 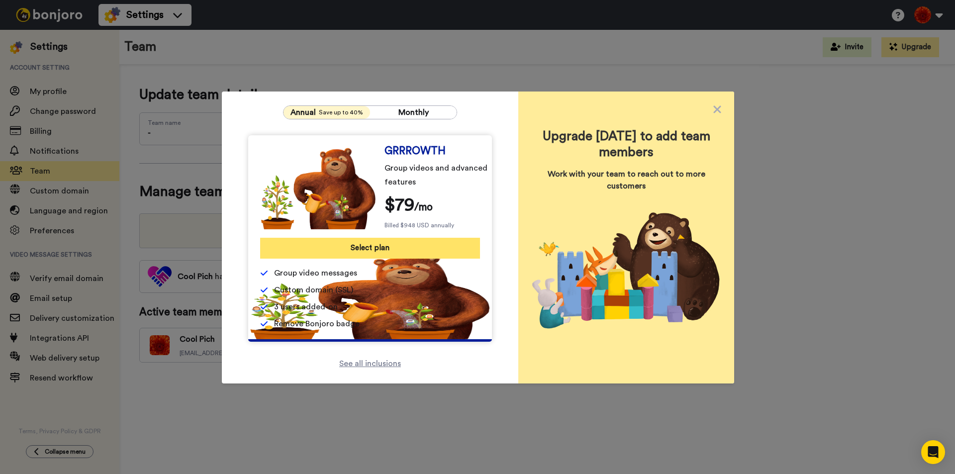 What do you see at coordinates (341, 112) in the screenshot?
I see `span: Save up to 40%` at bounding box center [341, 112].